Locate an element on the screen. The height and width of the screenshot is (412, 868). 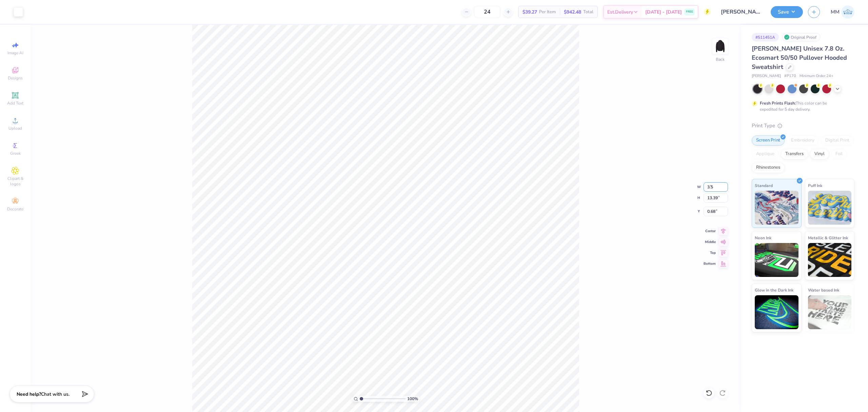
div: Embroidery is located at coordinates (802, 140).